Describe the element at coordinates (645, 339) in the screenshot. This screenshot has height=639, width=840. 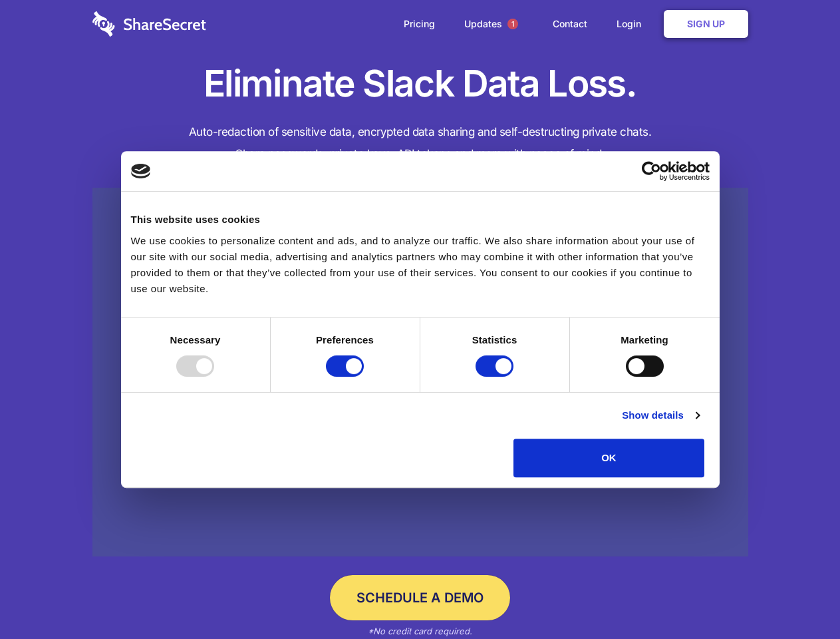
I see `strong: Marketing` at that location.